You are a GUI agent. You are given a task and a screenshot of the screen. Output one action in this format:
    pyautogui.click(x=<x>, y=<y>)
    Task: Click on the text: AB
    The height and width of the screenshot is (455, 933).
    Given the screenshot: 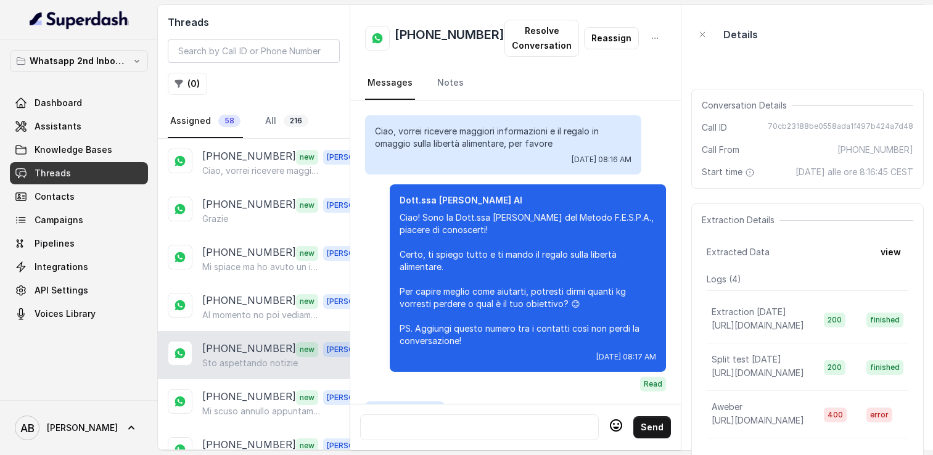 What is the action you would take?
    pyautogui.click(x=27, y=428)
    